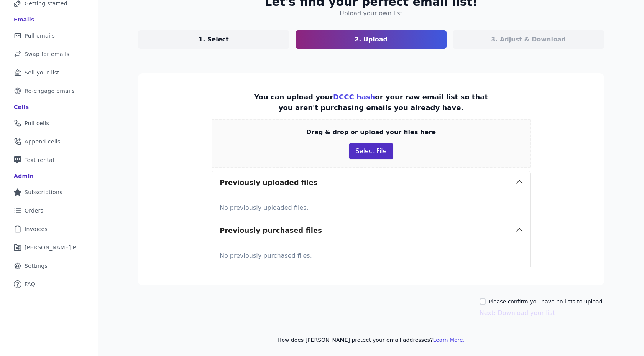 This screenshot has height=356, width=644. What do you see at coordinates (49, 36) in the screenshot?
I see `a: Pull emails` at bounding box center [49, 36].